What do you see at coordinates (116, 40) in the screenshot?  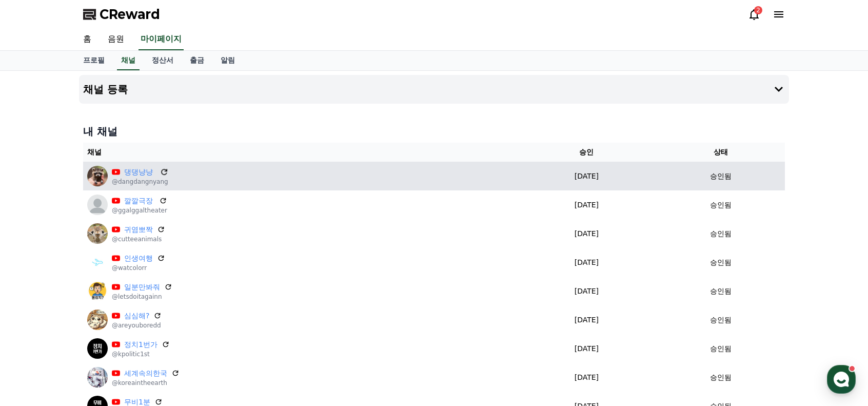 I see `a: 음원` at bounding box center [116, 40].